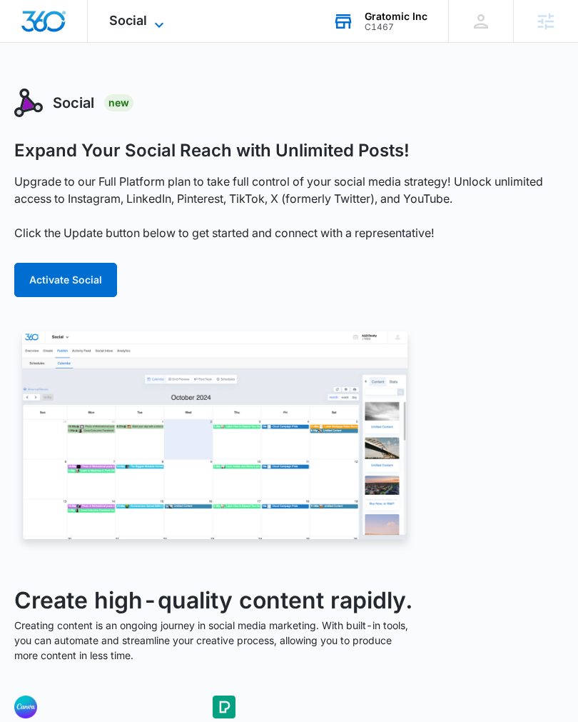  I want to click on span: Social, so click(128, 20).